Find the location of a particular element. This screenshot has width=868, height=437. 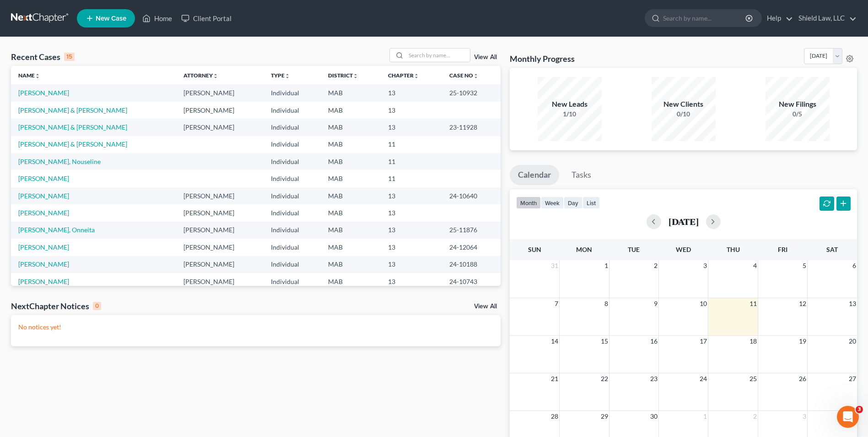

div: New Clients is located at coordinates (683, 104).